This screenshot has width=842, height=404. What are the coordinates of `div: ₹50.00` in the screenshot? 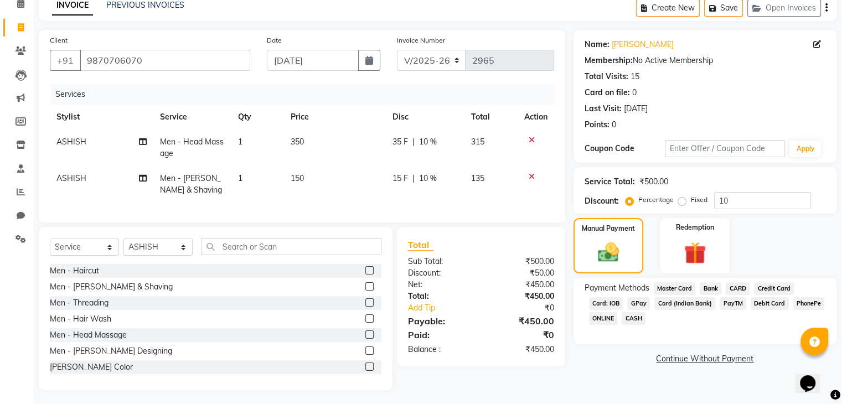 It's located at (521, 273).